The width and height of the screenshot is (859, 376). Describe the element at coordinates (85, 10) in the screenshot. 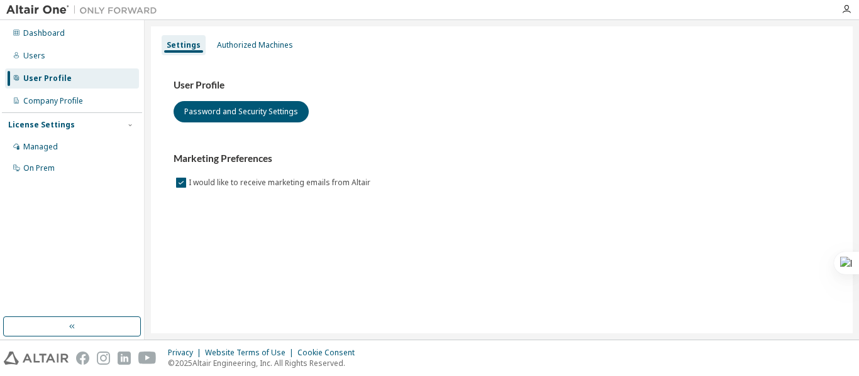

I see `img: Altair One` at that location.